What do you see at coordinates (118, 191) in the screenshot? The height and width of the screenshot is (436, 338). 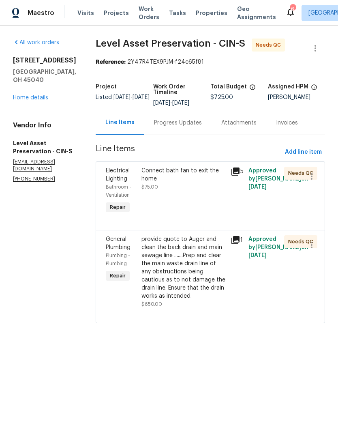 I see `span: Bathroom - Ventilation` at bounding box center [118, 191].